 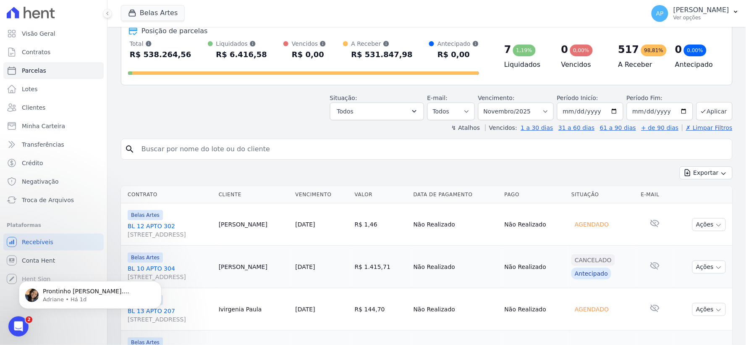 What do you see at coordinates (32, 163) in the screenshot?
I see `span: Crédito` at bounding box center [32, 163].